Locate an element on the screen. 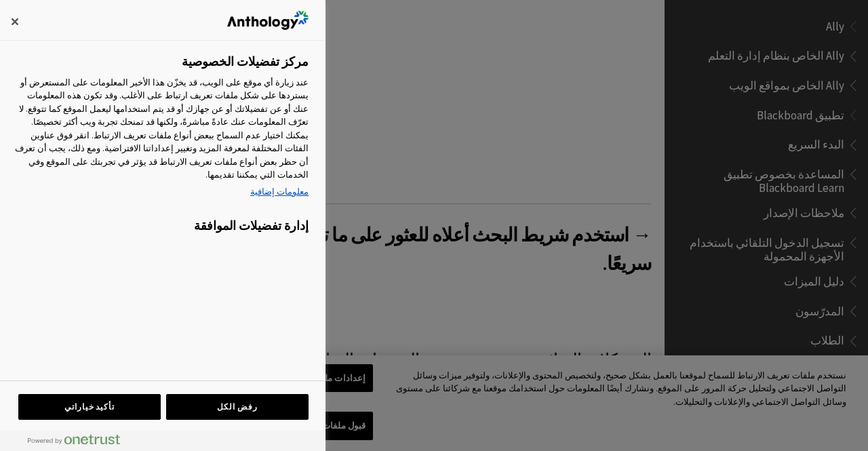 The width and height of the screenshot is (868, 451). a: مزيد من المعلومات حول خصوصيتك, يفتح في علامة تبويب جديدة is located at coordinates (160, 192).